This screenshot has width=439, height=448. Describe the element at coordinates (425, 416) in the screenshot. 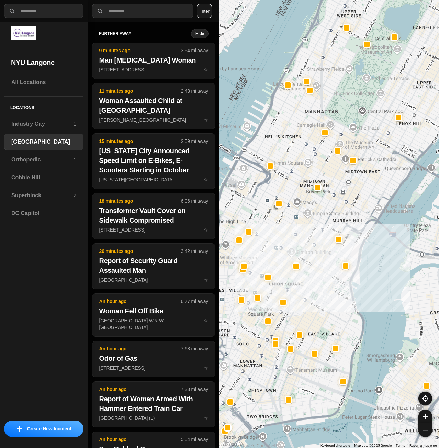

I see `button: zoom-in` at that location.